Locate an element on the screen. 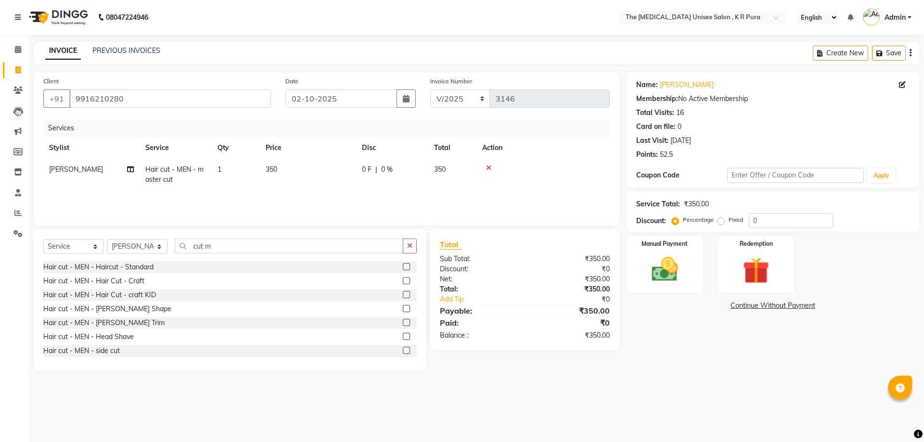  div: 52.5 is located at coordinates (666, 154).